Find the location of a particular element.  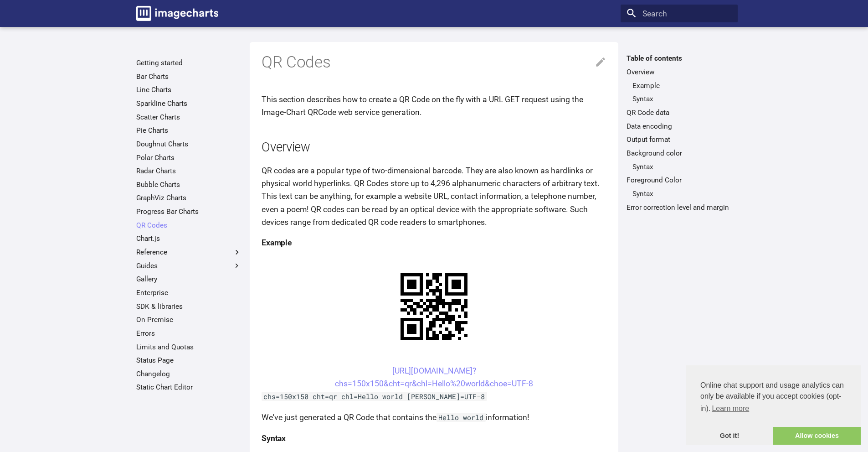

a: Radar Charts is located at coordinates (189, 171).